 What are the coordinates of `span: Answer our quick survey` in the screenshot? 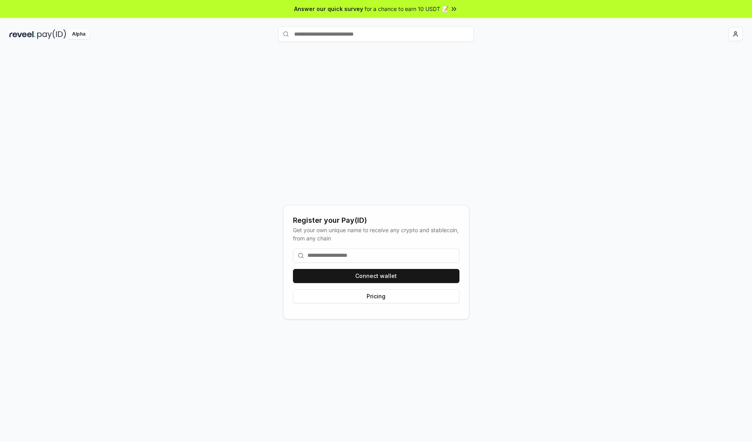 It's located at (329, 9).